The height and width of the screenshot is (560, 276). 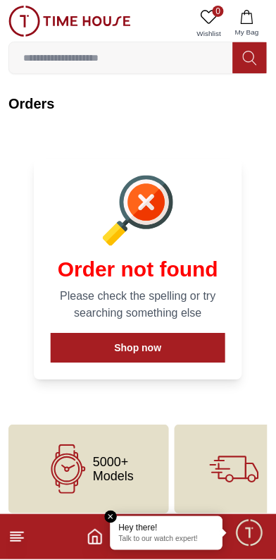 I want to click on div: Chat Widget, so click(x=250, y=534).